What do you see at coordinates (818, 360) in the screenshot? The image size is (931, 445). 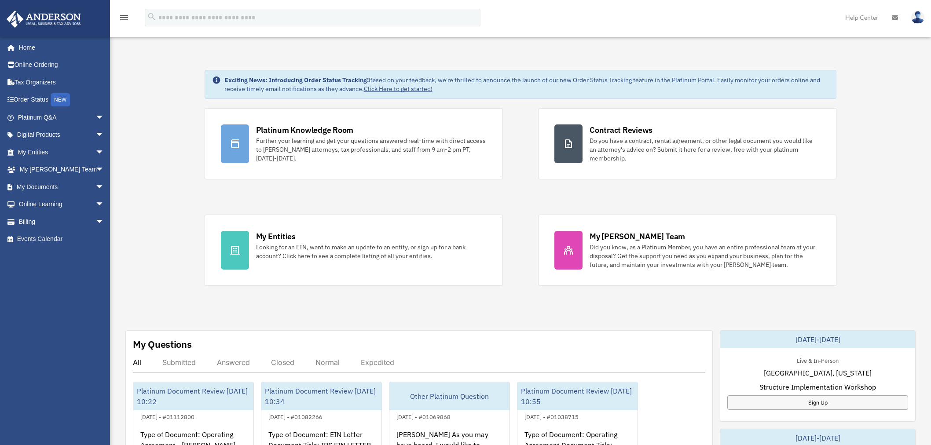 I see `div: Live & In-Person` at bounding box center [818, 360].